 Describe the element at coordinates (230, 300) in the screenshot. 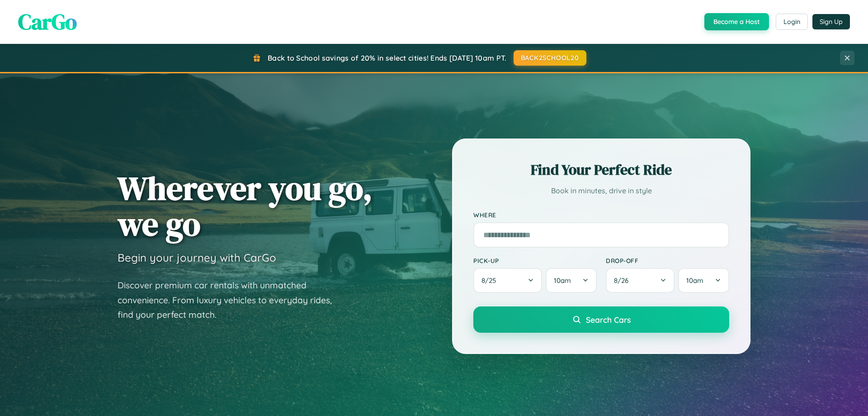

I see `p: Discover premium car rentals with unmatched convenience. From luxury vehicles to everyday rides, ...` at that location.